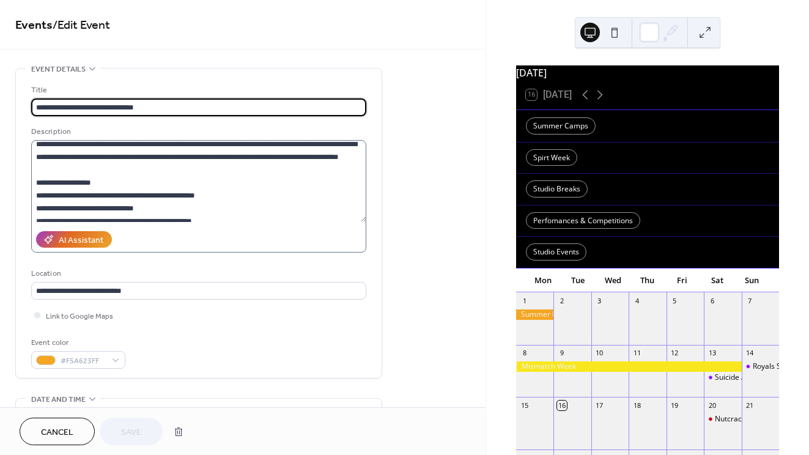  I want to click on div: 17, so click(599, 405).